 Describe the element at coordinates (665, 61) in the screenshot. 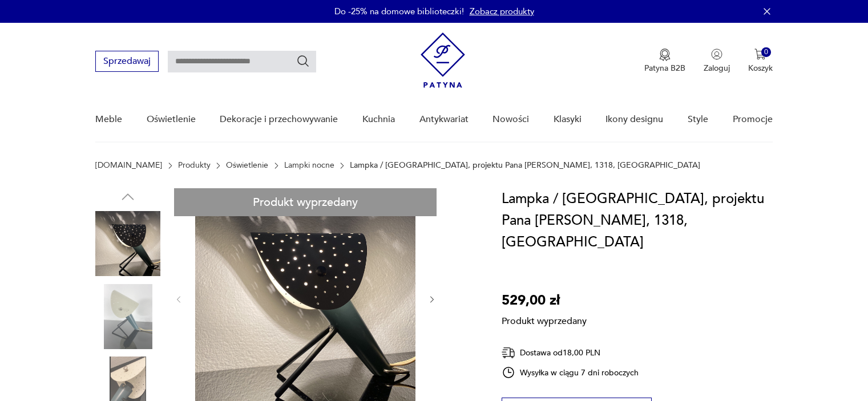

I see `a: Ikona medaluPatyna B2B` at that location.